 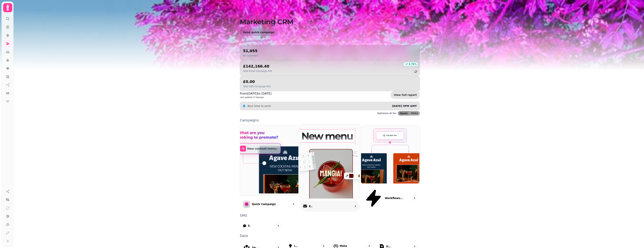 What do you see at coordinates (259, 32) in the screenshot?
I see `button: Send quick campaign` at bounding box center [259, 32].